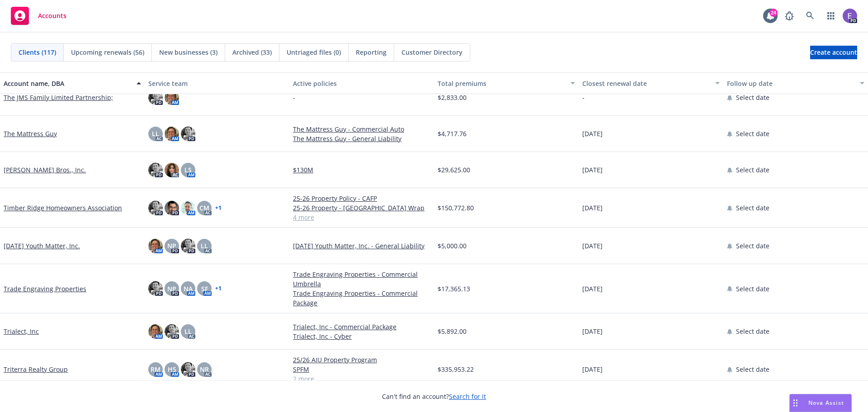 The width and height of the screenshot is (868, 412). I want to click on button: Total premiums, so click(506, 83).